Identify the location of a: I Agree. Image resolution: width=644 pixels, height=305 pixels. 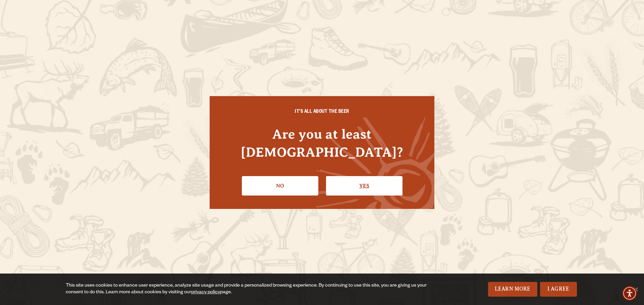
(558, 290).